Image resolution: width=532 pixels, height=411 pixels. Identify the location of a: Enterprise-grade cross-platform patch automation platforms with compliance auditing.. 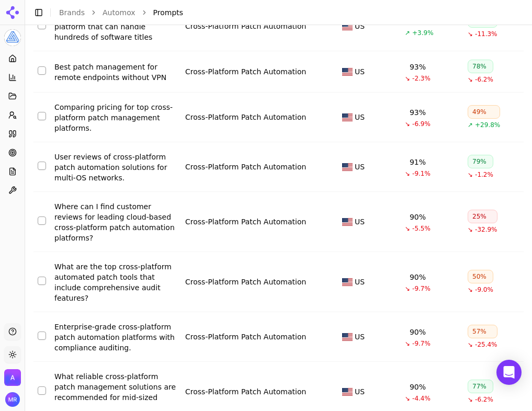
(116, 337).